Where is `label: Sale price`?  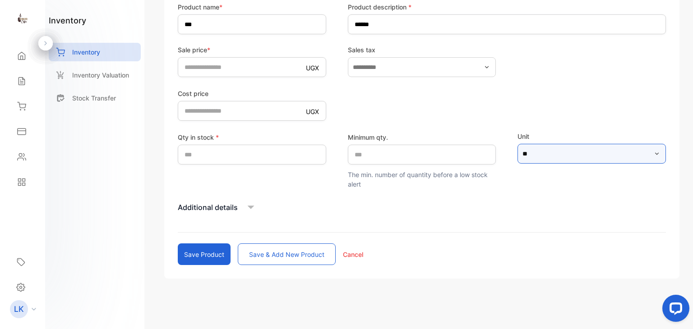
label: Sale price is located at coordinates (252, 50).